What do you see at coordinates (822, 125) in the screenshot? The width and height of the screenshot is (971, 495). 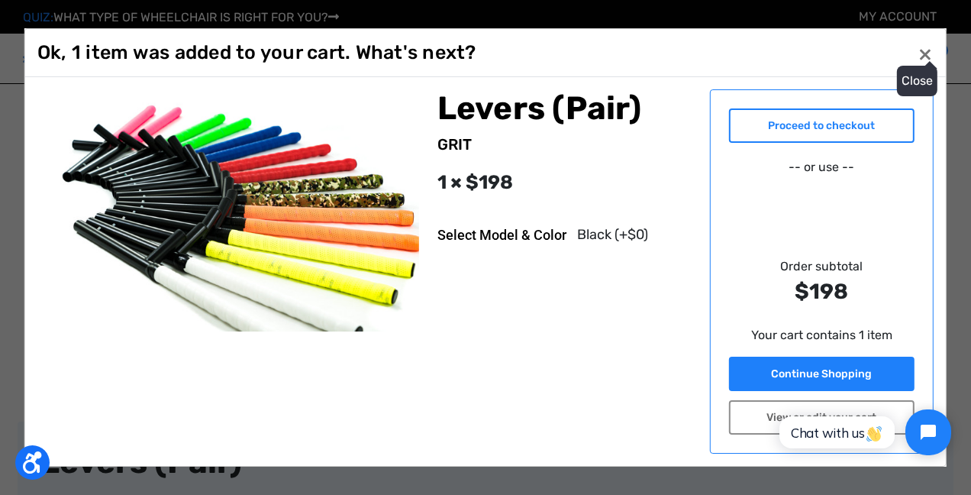 I see `a: Proceed to checkout` at bounding box center [822, 125].